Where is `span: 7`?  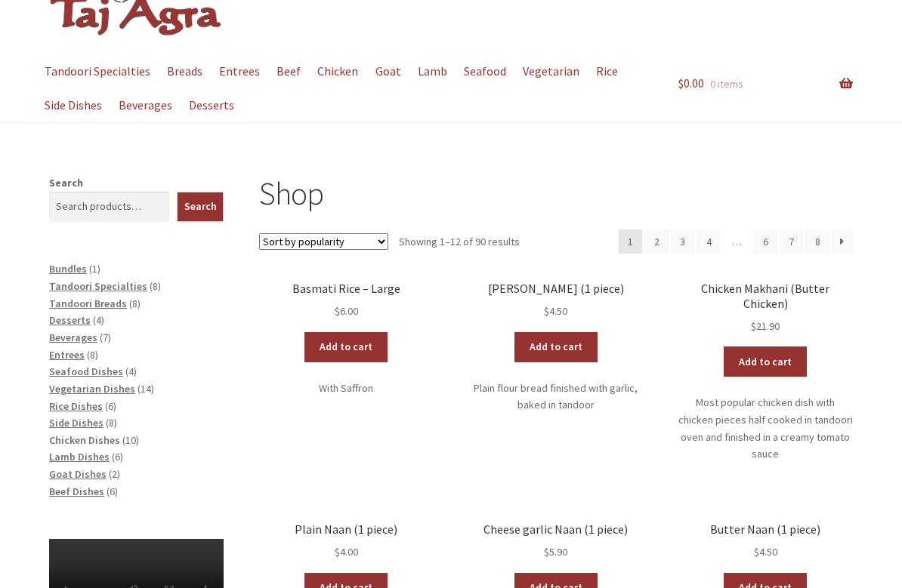
span: 7 is located at coordinates (105, 338).